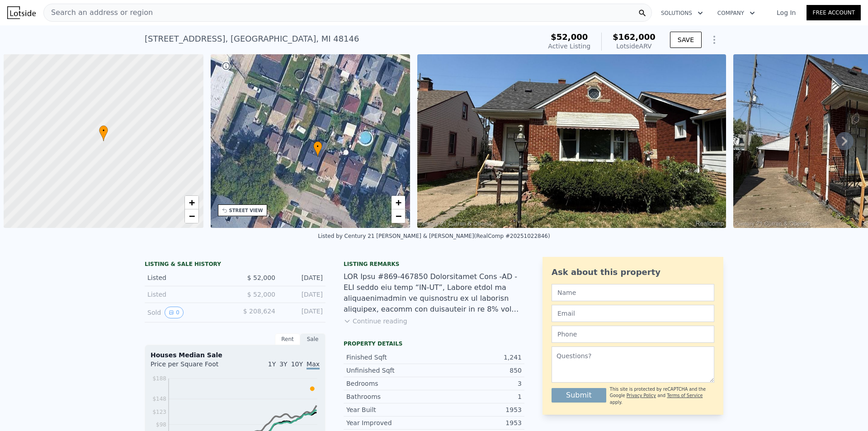 The image size is (868, 431). What do you see at coordinates (633, 334) in the screenshot?
I see `input: Phone` at bounding box center [633, 334].